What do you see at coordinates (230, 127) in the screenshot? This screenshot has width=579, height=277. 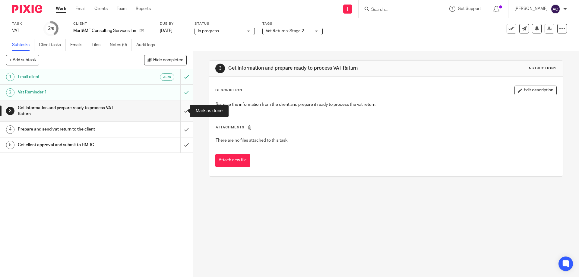 I see `span: Attachments` at bounding box center [230, 127].